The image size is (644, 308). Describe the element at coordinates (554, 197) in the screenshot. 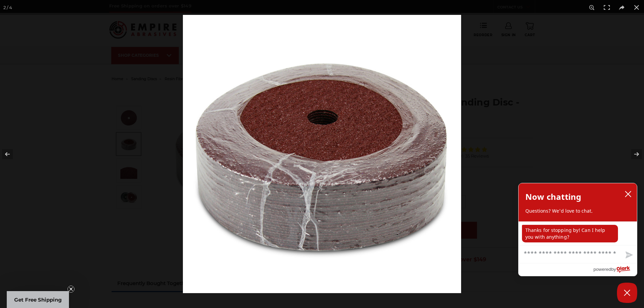

I see `h2: Now chatting` at that location.